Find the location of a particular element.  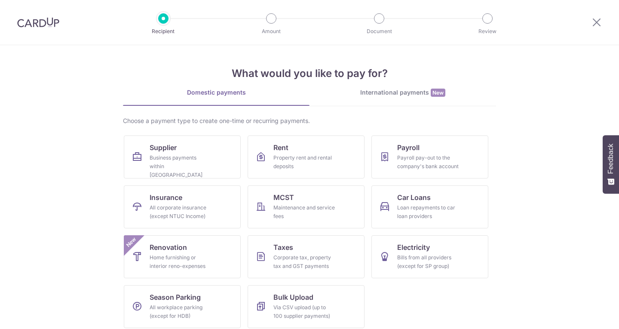

button: Feedback - Show survey is located at coordinates (611, 164).